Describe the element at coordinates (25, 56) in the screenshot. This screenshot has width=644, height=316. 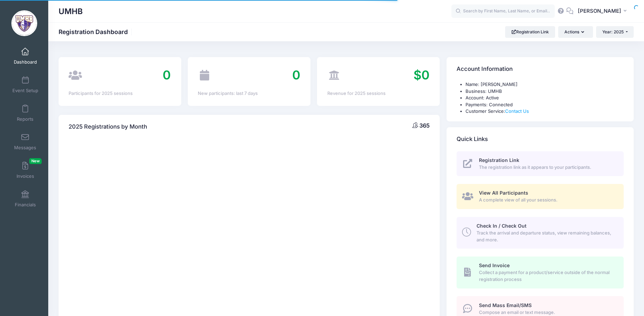
I see `a: Dashboard` at that location.